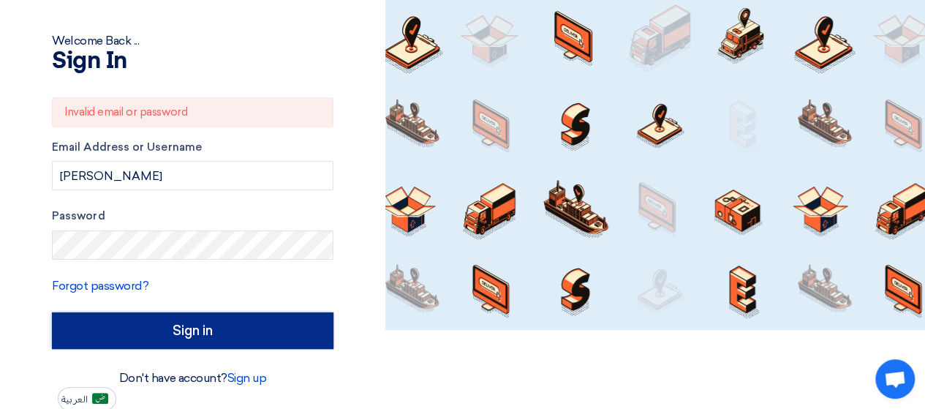 This screenshot has width=925, height=409. I want to click on span: العربية, so click(75, 399).